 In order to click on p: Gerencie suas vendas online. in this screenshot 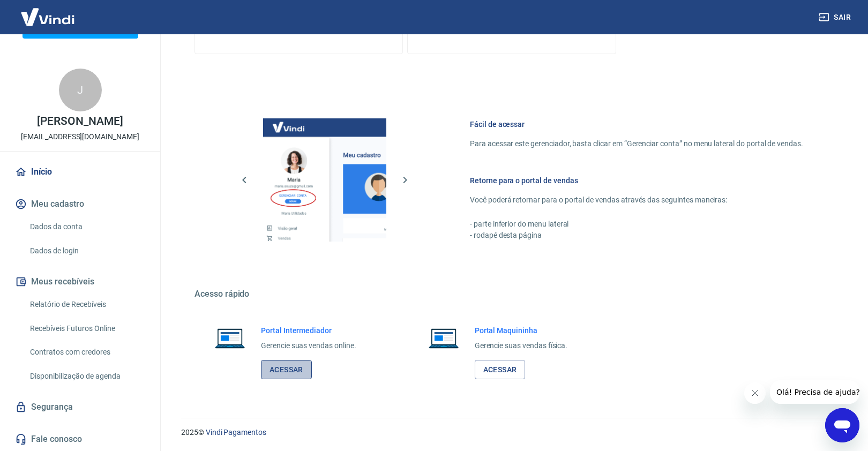, I will do `click(308, 345)`.